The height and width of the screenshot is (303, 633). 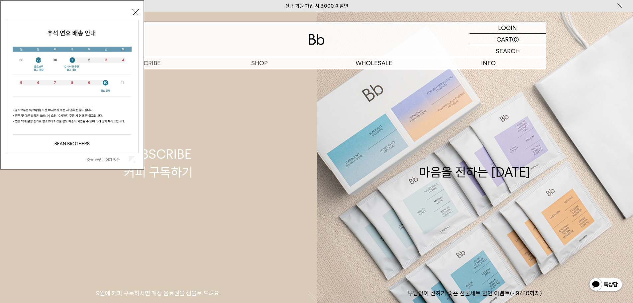 What do you see at coordinates (508, 39) in the screenshot?
I see `a: CART (0)` at bounding box center [508, 39].